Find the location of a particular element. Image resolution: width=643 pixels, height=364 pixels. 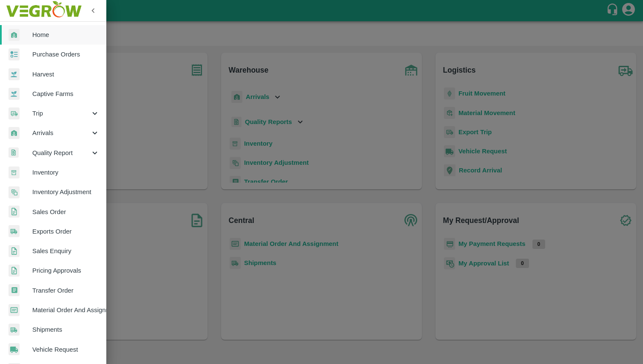

img: whTransfer is located at coordinates (14, 290).